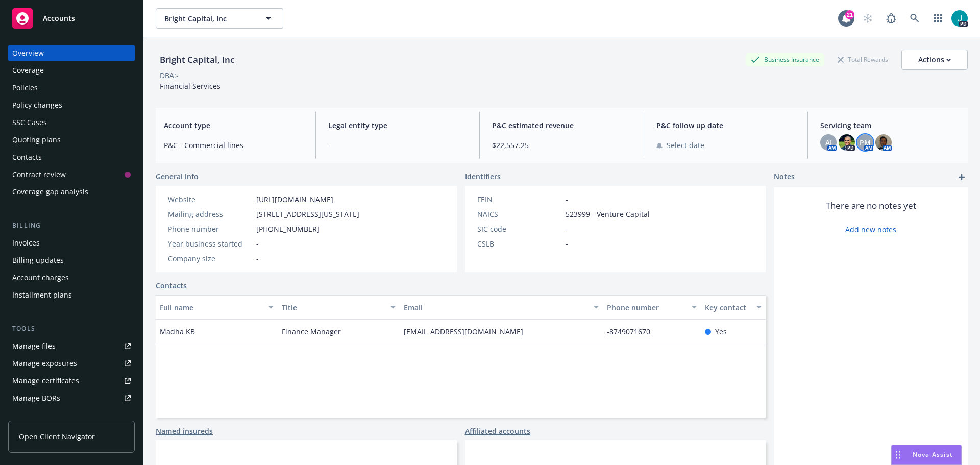  What do you see at coordinates (57, 436) in the screenshot?
I see `span: Open Client Navigator` at bounding box center [57, 436].